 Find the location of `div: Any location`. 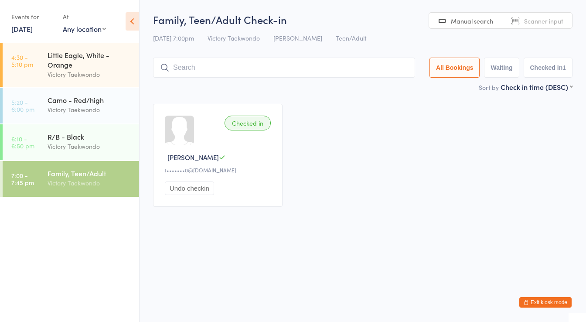

div: Any location is located at coordinates (84, 29).